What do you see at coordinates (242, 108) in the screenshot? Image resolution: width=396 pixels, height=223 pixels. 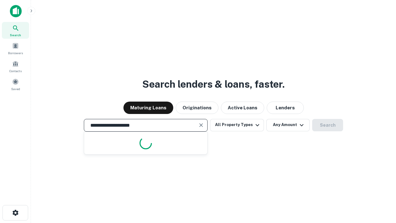 I see `button: Active Loans` at bounding box center [242, 108].